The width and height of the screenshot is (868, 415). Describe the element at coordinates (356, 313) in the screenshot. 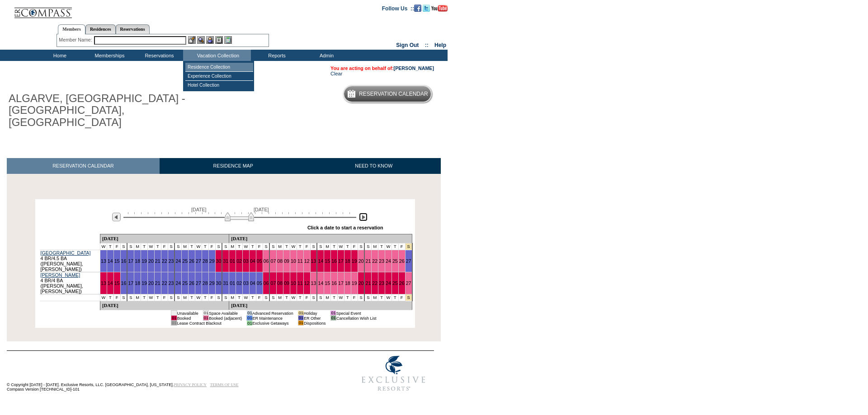

I see `td: Special Event` at that location.